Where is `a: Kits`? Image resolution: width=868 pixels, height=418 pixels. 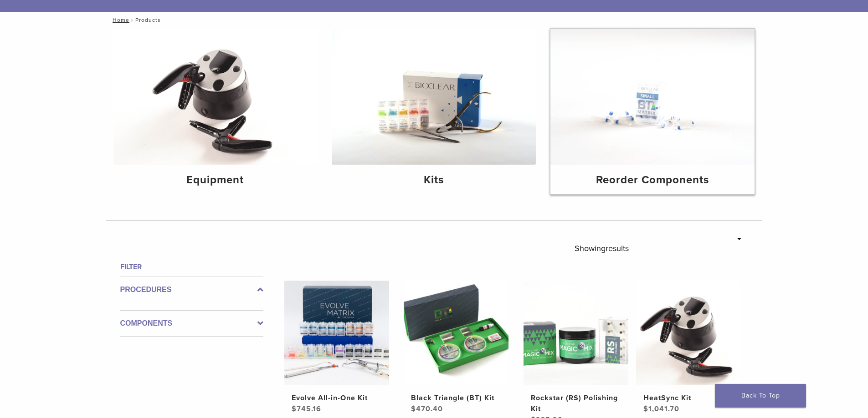
a: Kits is located at coordinates (434, 111).